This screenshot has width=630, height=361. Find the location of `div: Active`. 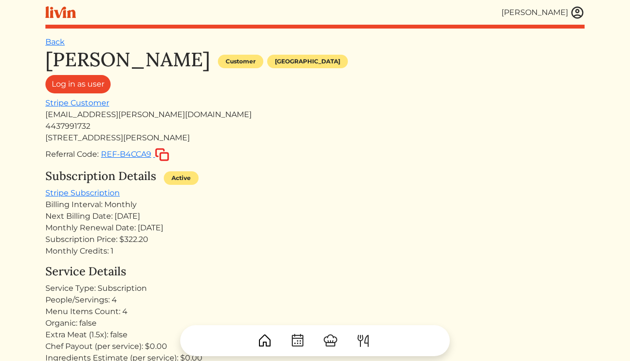

div: Active is located at coordinates (181, 178).